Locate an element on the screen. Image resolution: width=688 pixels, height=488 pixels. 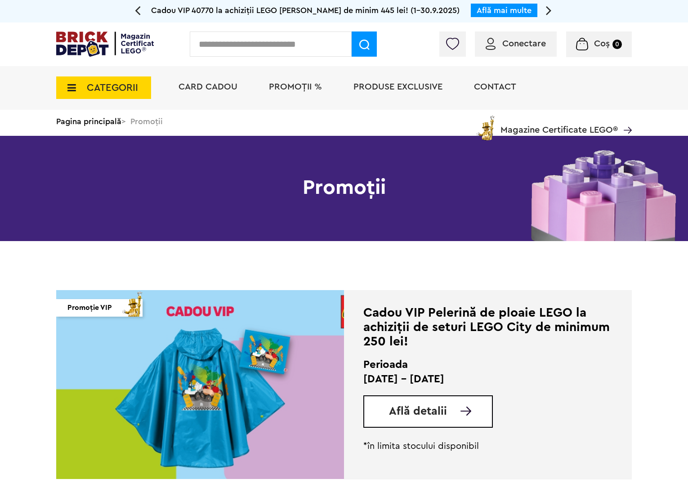
span: PROMOȚII % is located at coordinates (296, 87).